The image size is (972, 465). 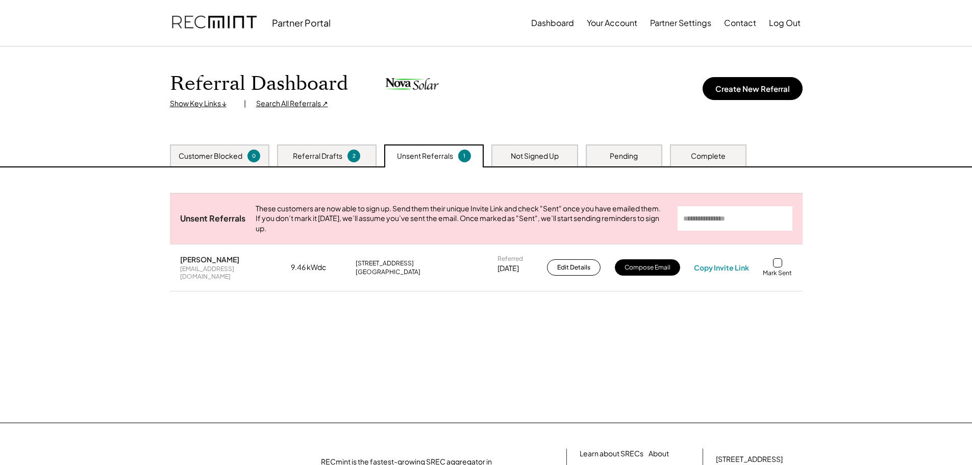 I want to click on div: Partner Portal, so click(x=301, y=22).